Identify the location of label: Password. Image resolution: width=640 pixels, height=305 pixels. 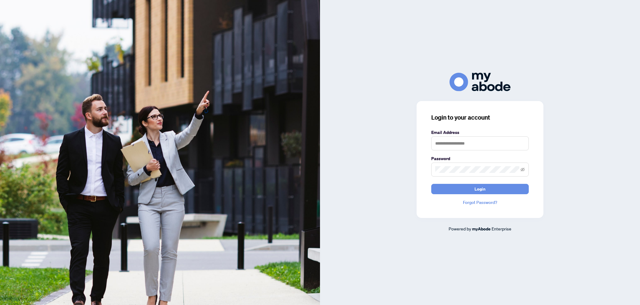
(480, 159).